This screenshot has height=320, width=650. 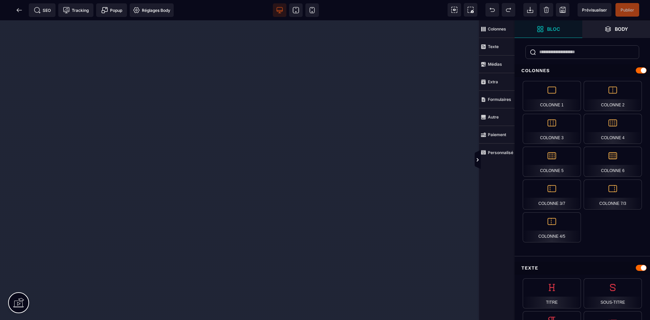 I want to click on div: Colonne 7/3, so click(x=613, y=194).